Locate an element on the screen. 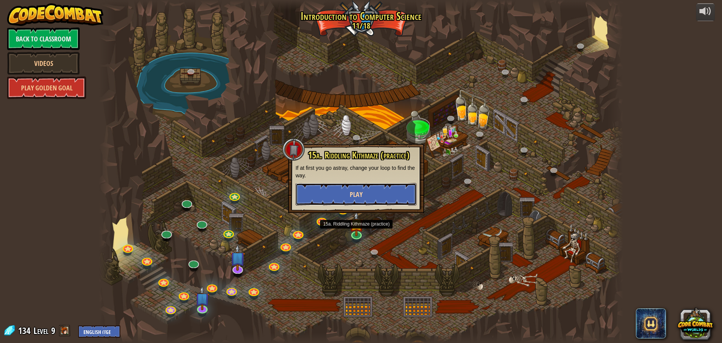 The image size is (722, 343). a: Videos is located at coordinates (43, 63).